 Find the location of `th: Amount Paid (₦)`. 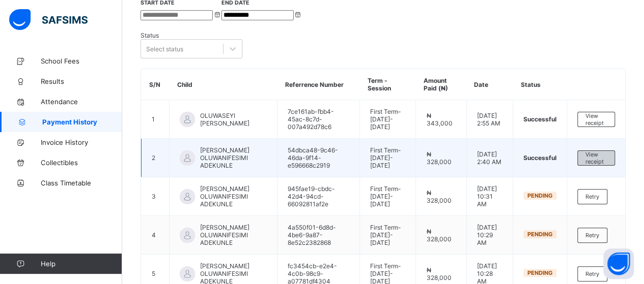

th: Amount Paid (₦) is located at coordinates (441, 84).